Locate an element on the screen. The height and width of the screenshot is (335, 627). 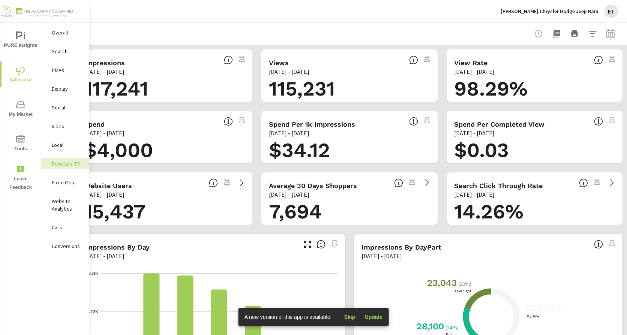
h5: Views is located at coordinates (279, 63).